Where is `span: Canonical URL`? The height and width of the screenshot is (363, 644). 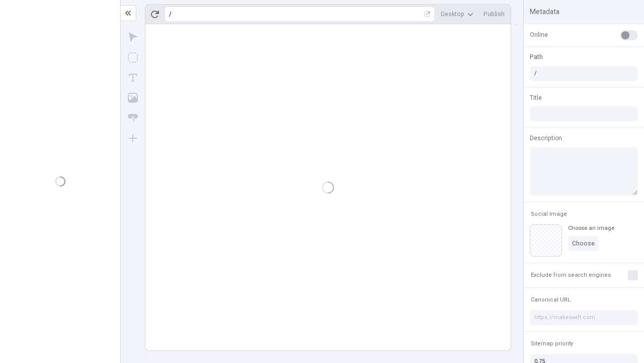 span: Canonical URL is located at coordinates (551, 300).